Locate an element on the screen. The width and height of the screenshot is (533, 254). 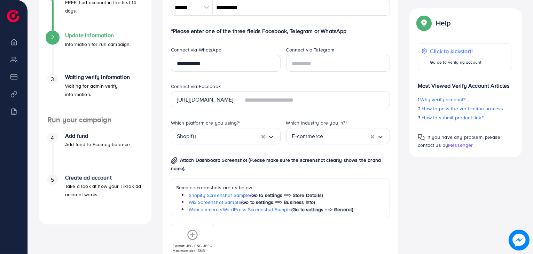
h4: Update Information is located at coordinates (98, 35).